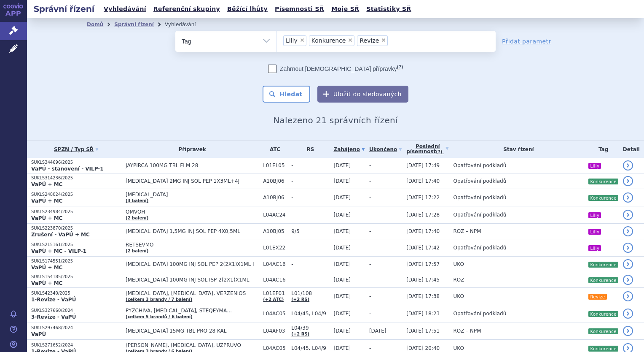 The image size is (644, 352). Describe the element at coordinates (76, 228) in the screenshot. I see `p: SUKLS223870/2025` at that location.